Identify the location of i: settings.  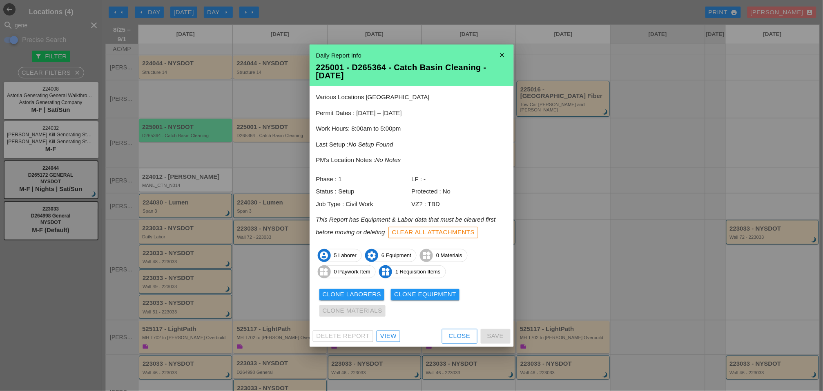
(372, 256).